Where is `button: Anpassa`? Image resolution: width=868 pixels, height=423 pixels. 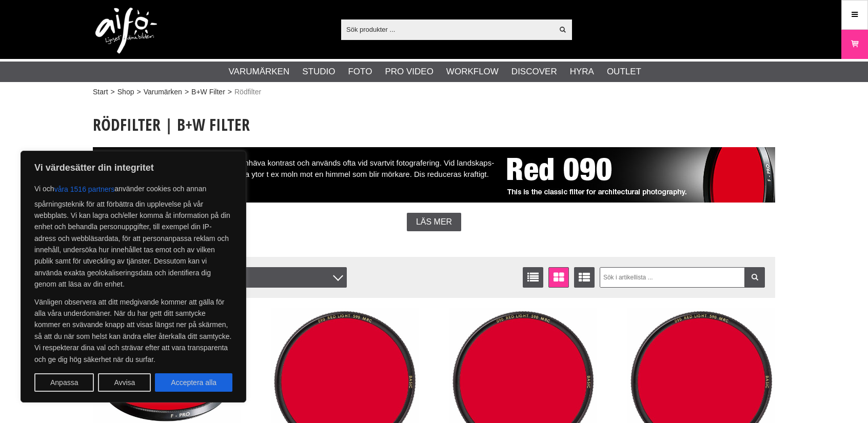 button: Anpassa is located at coordinates (64, 383).